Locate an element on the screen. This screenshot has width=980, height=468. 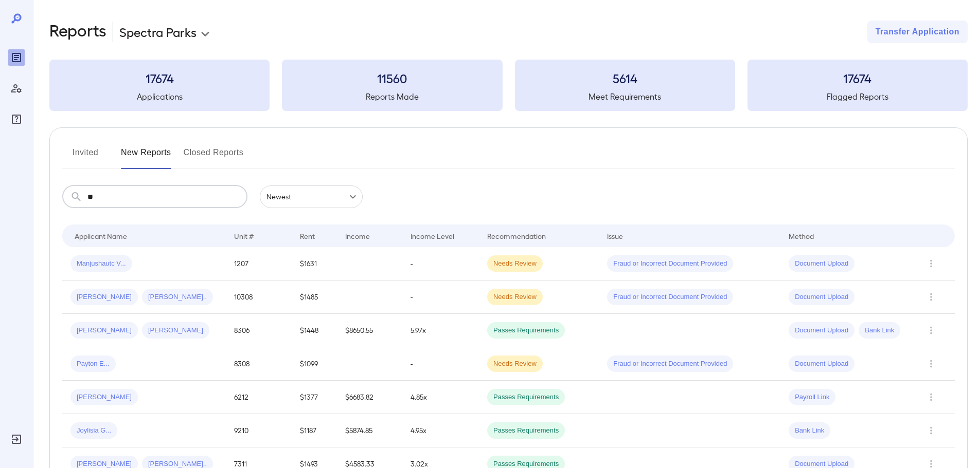
div: Applicant Name is located at coordinates (101, 236).